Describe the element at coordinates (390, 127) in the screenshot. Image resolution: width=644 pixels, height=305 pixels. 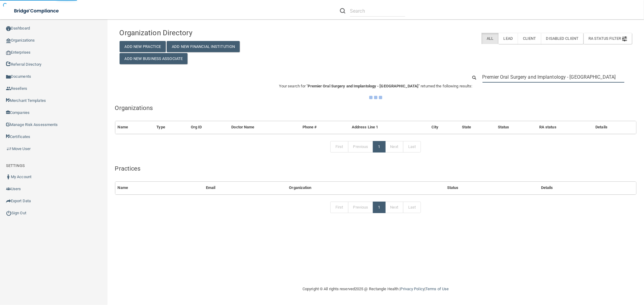
I see `th: Address Line 1` at that location.